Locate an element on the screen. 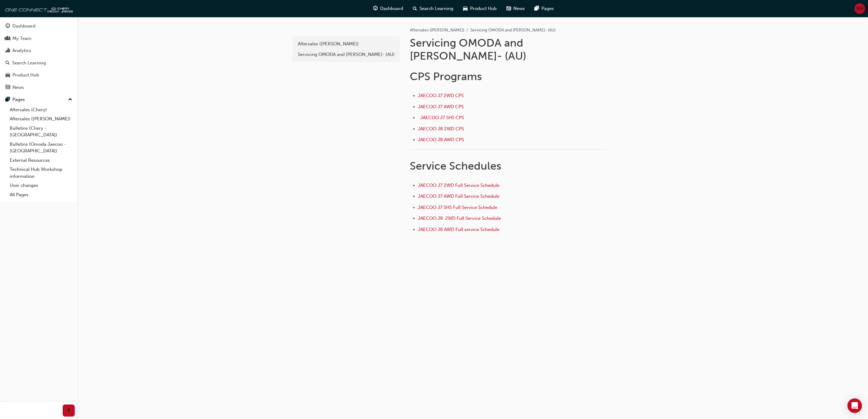 The width and height of the screenshot is (868, 419). a: User changes is located at coordinates (40, 185).